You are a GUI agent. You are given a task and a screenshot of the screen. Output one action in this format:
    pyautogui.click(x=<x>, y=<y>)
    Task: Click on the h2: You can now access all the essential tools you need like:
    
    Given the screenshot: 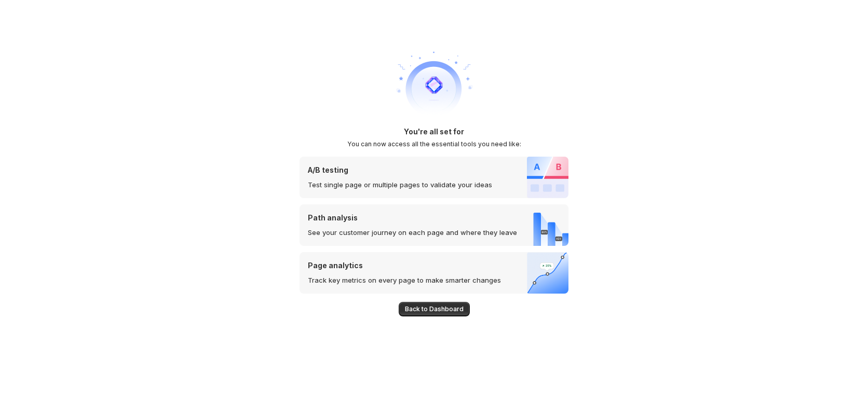 What is the action you would take?
    pyautogui.click(x=434, y=145)
    